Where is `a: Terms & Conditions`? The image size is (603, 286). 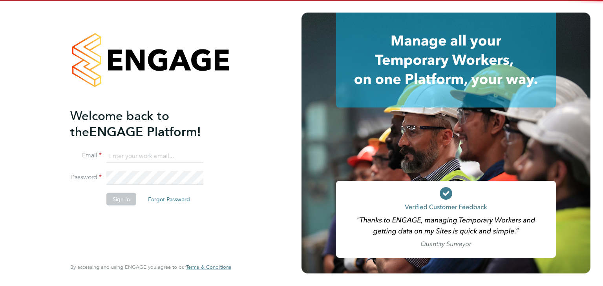 a: Terms & Conditions is located at coordinates (208, 267).